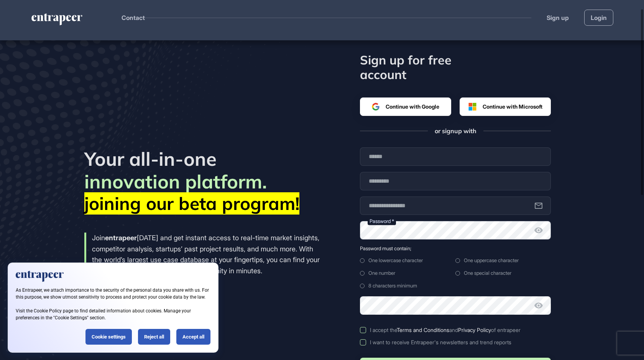 The image size is (644, 360). What do you see at coordinates (408, 273) in the screenshot?
I see `div: One number` at bounding box center [408, 273].